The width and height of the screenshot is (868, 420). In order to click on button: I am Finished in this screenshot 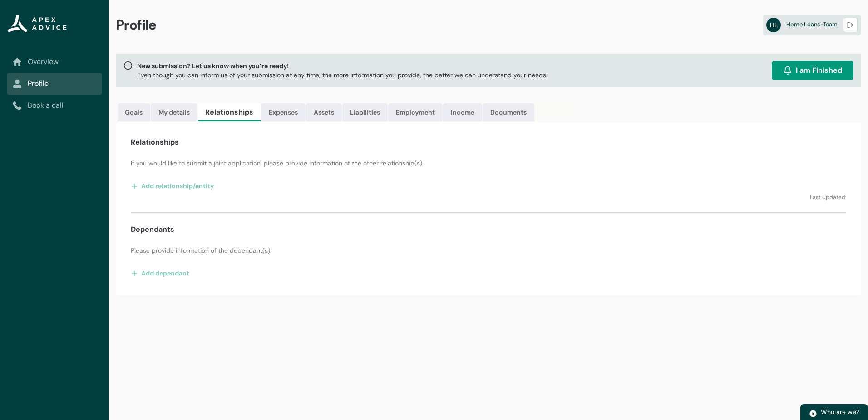, I will do `click(813, 70)`.